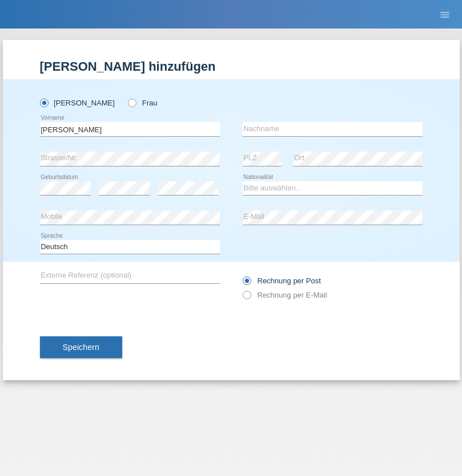 This screenshot has width=462, height=476. Describe the element at coordinates (131, 102) in the screenshot. I see `input: Frau` at that location.